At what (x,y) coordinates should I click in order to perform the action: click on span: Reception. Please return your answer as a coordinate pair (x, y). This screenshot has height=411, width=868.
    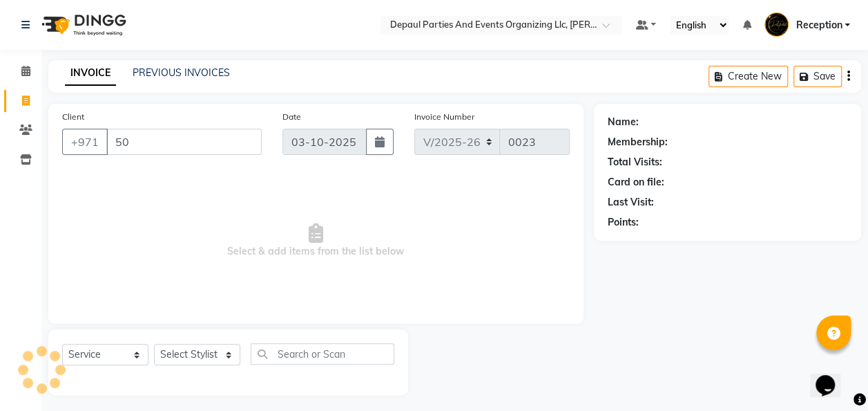
    Looking at the image, I should click on (819, 25).